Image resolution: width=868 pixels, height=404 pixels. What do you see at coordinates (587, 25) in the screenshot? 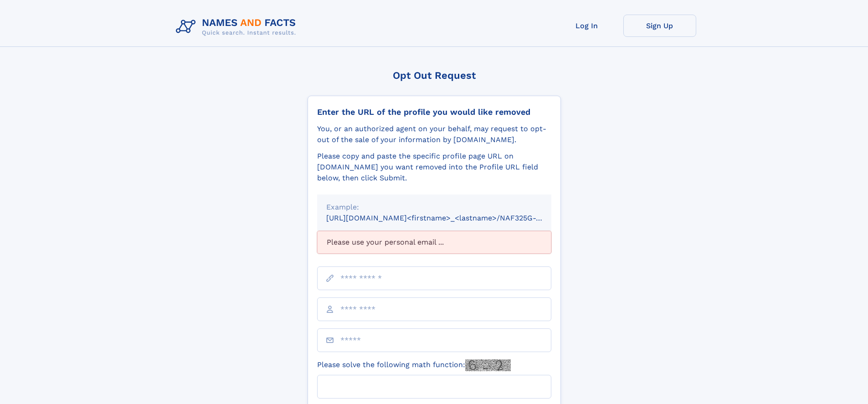
I see `a: Log In` at bounding box center [587, 25].